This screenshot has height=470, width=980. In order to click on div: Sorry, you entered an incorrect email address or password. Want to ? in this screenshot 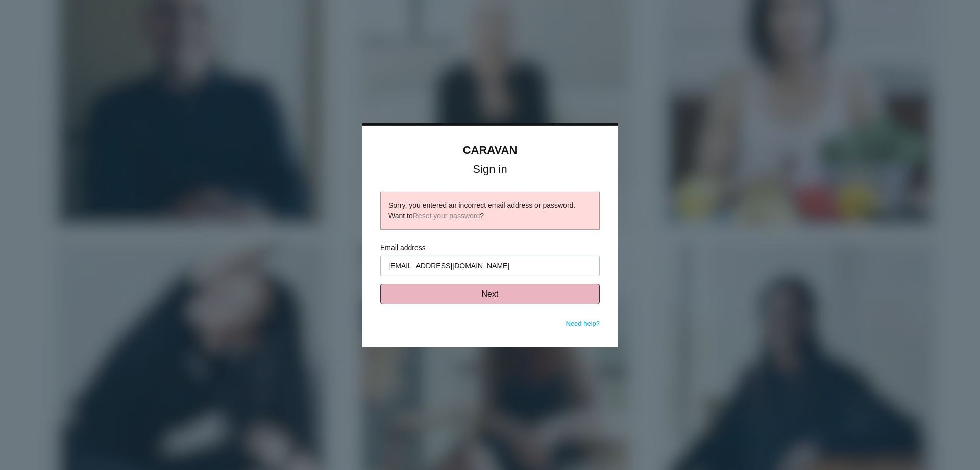, I will do `click(490, 211)`.